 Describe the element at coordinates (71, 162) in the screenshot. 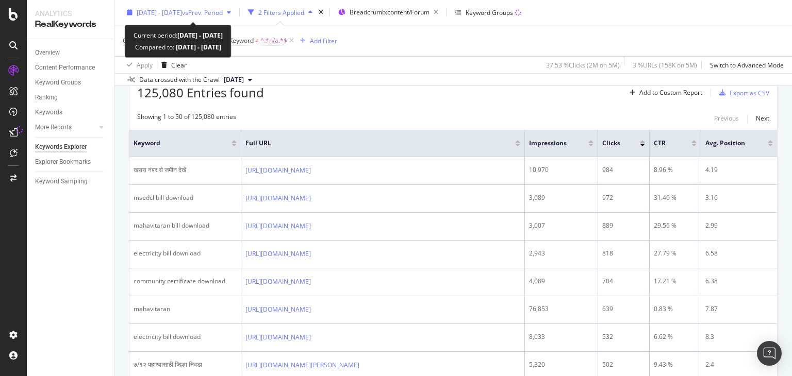

I see `a: Explorer Bookmarks` at that location.